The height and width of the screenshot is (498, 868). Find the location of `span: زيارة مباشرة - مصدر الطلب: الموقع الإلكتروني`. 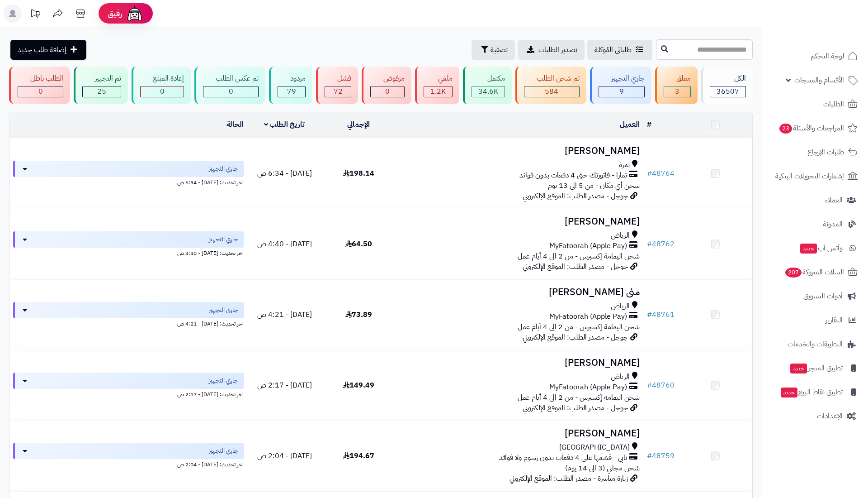

span: زيارة مباشرة - مصدر الطلب: الموقع الإلكتروني is located at coordinates (569, 478).